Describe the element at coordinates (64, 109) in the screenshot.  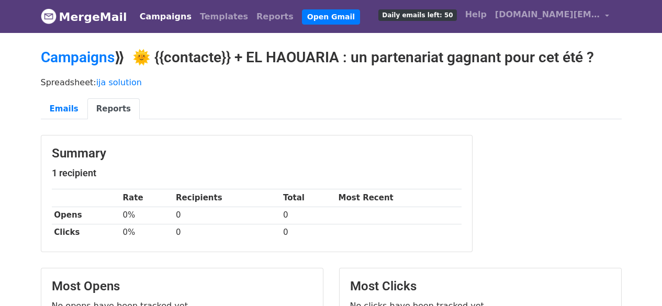
I see `a: Emails` at that location.